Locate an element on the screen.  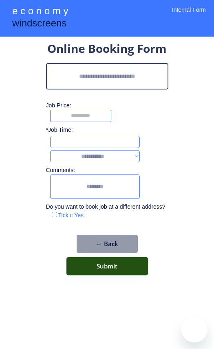
label: Tick if Yes is located at coordinates (71, 215).